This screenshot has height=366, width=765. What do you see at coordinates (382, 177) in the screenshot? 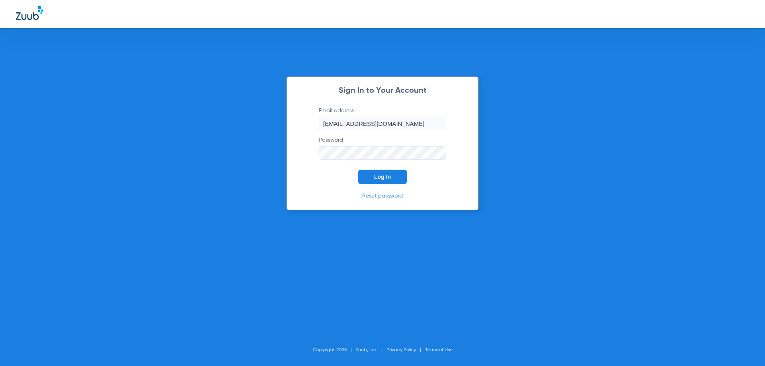
I see `span: Log In` at bounding box center [382, 177].